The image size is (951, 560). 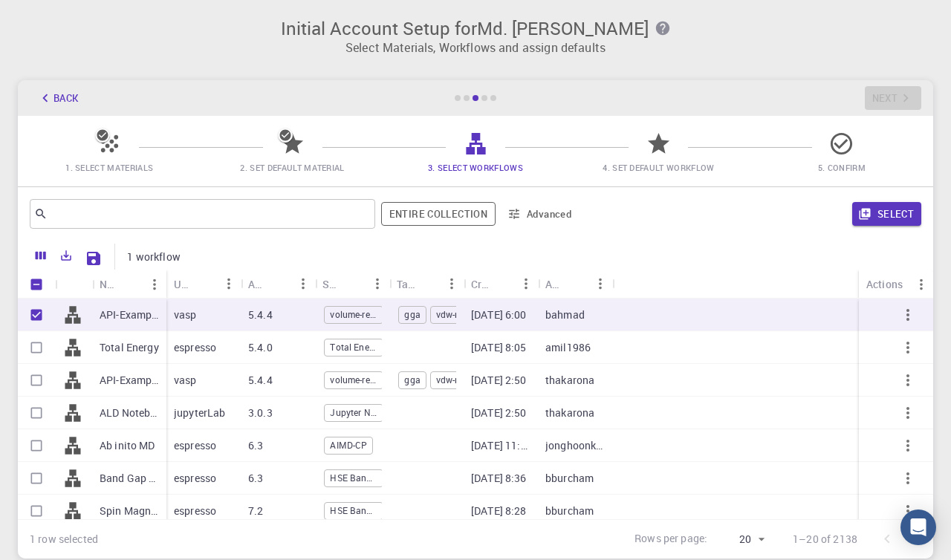 What do you see at coordinates (292, 167) in the screenshot?
I see `span: 2. Set Default Material` at bounding box center [292, 167].